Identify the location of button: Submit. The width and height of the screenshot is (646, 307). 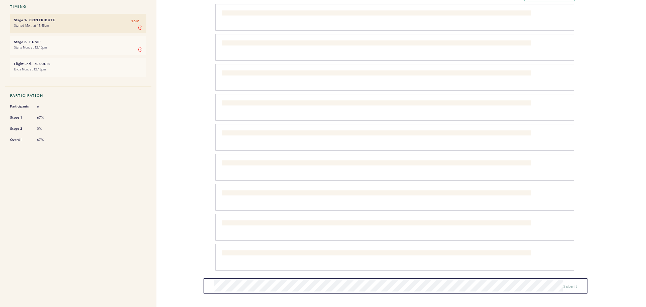
(570, 286).